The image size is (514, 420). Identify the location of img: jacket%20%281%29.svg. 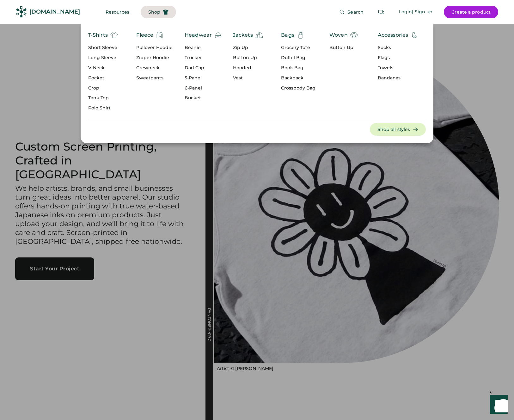
(259, 35).